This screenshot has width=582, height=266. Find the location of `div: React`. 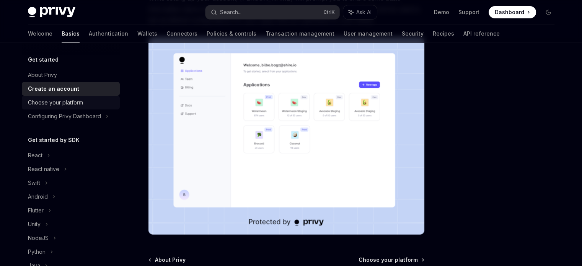

div: React is located at coordinates (35, 155).